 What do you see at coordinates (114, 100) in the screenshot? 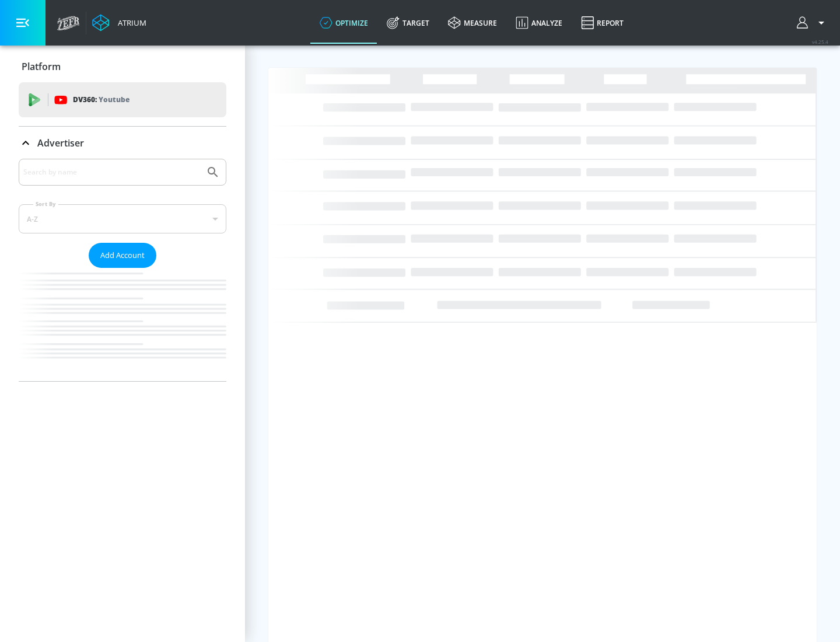
I see `p: Youtube` at bounding box center [114, 100].